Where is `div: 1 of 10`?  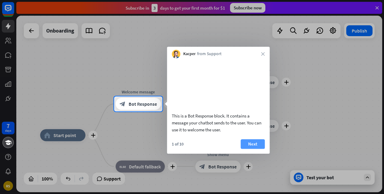
div: 1 of 10 is located at coordinates (177, 144).